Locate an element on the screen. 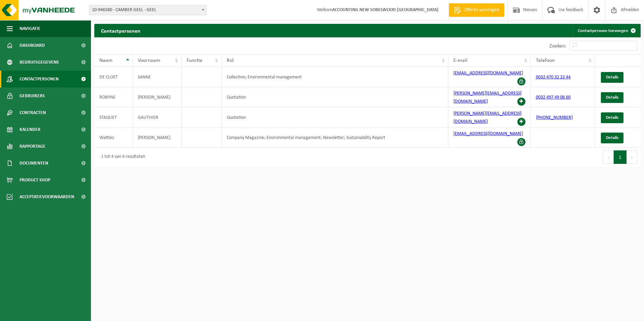  span: Contactpersonen is located at coordinates (39, 79).